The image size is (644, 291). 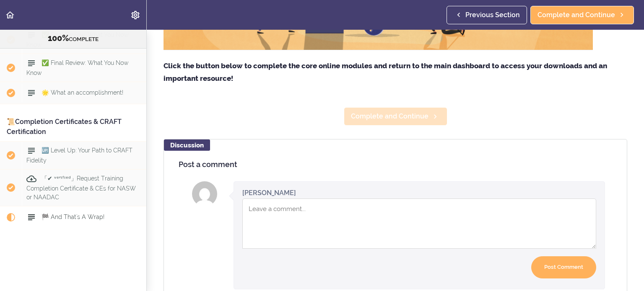 I want to click on input: Post Comment, so click(x=564, y=267).